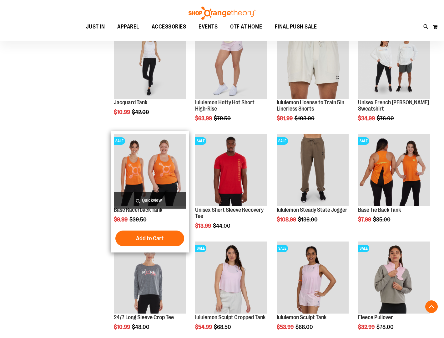  Describe the element at coordinates (313, 63) in the screenshot. I see `img: lululemon License to Train 5in Linerless Shorts` at that location.